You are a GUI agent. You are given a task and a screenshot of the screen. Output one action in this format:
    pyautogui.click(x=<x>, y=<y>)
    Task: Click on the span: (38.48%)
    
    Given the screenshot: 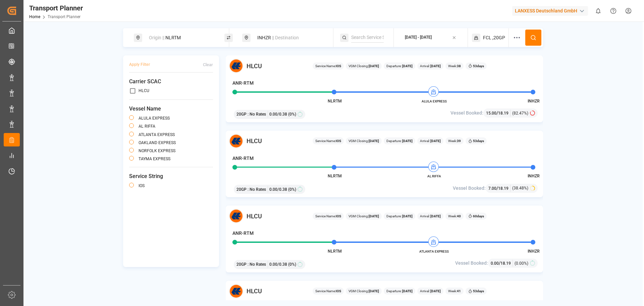 What is the action you would take?
    pyautogui.click(x=520, y=188)
    